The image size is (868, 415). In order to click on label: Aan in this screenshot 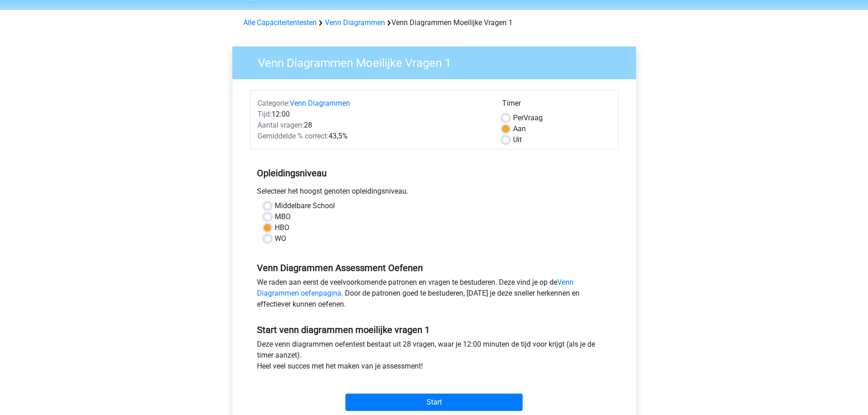, I will do `click(519, 129)`.